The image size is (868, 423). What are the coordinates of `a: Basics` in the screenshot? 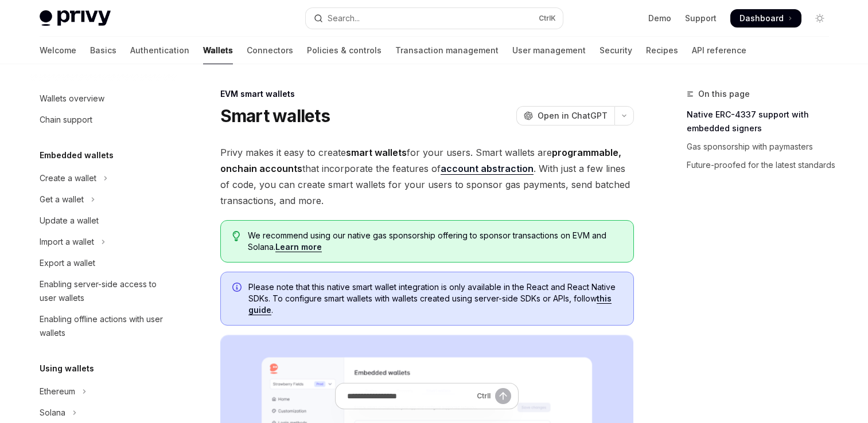 It's located at (103, 50).